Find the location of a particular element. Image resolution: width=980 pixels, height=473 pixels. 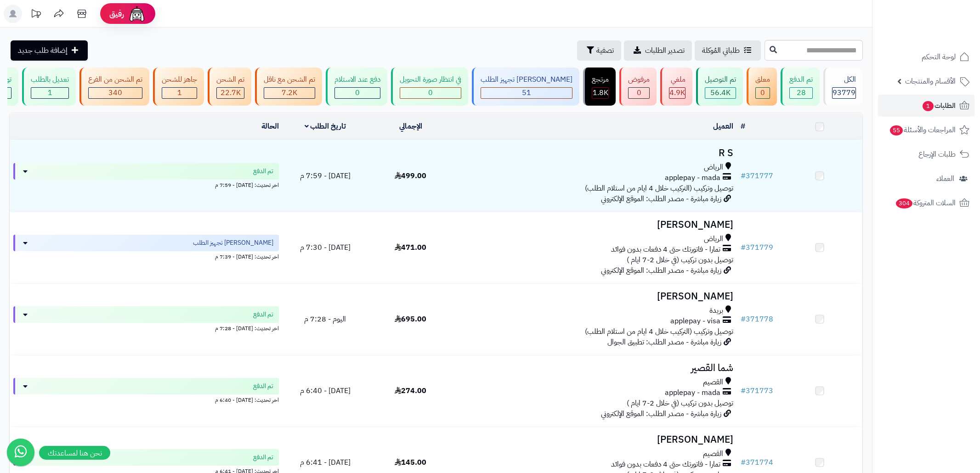

div: 7223 is located at coordinates (290, 93).